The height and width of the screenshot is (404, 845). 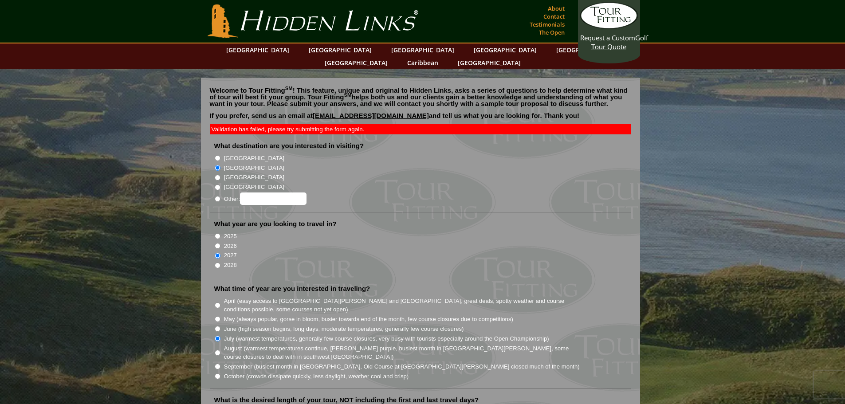 What do you see at coordinates (265, 199) in the screenshot?
I see `label: Other:` at bounding box center [265, 199].